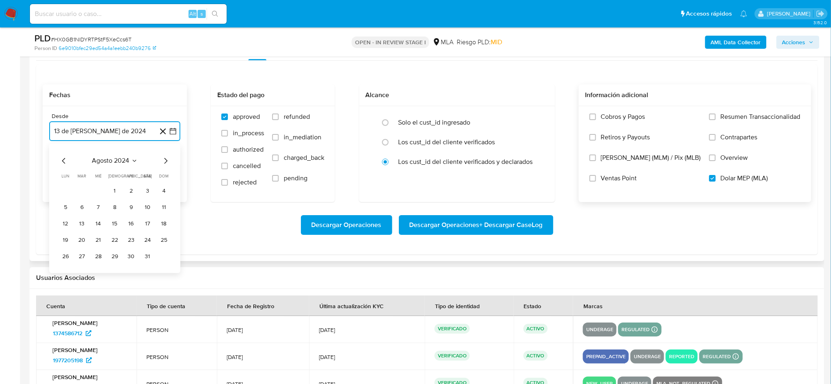 This screenshot has width=831, height=384. What do you see at coordinates (193, 14) in the screenshot?
I see `span: Alt` at bounding box center [193, 14].